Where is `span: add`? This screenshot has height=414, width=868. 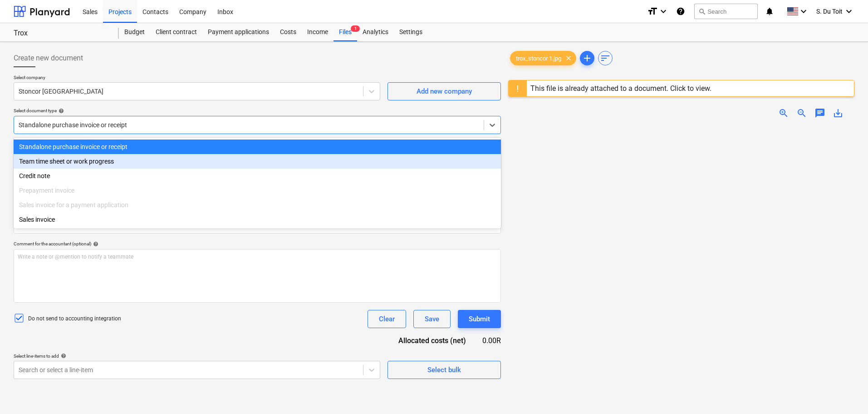 span: add is located at coordinates (587, 58).